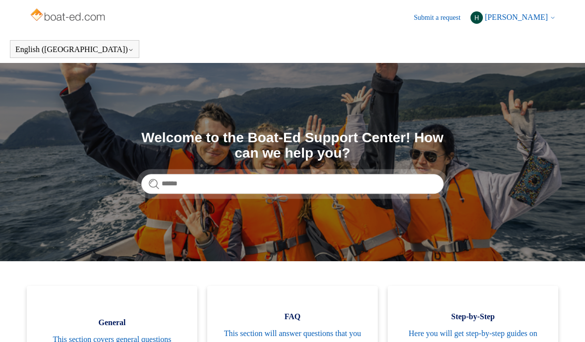 This screenshot has width=585, height=342. What do you see at coordinates (112, 323) in the screenshot?
I see `span: General` at bounding box center [112, 323].